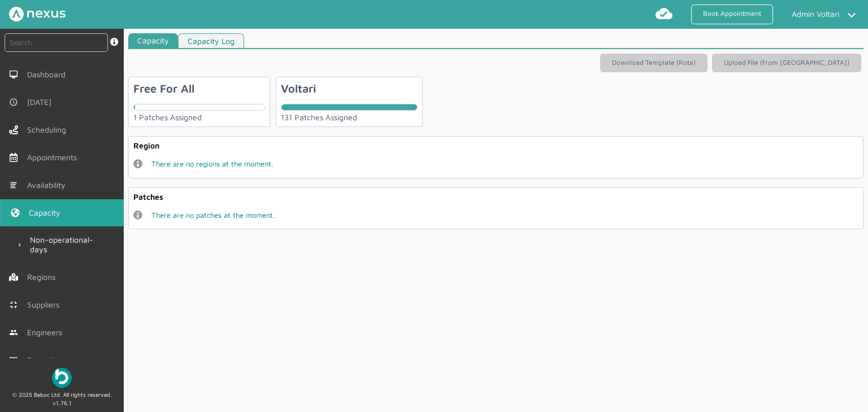  What do you see at coordinates (14, 74) in the screenshot?
I see `img: md-desktop.svg` at bounding box center [14, 74].